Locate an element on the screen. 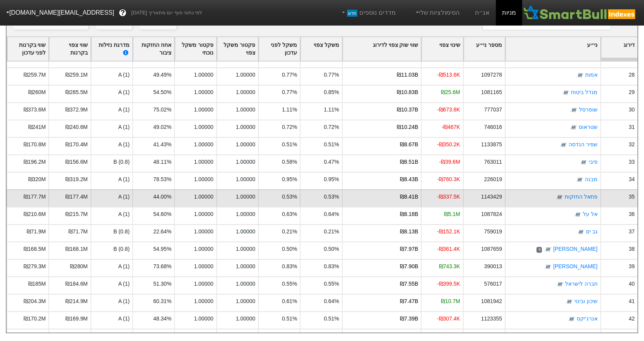 The height and width of the screenshot is (341, 644). div: 54.60% is located at coordinates (162, 214).